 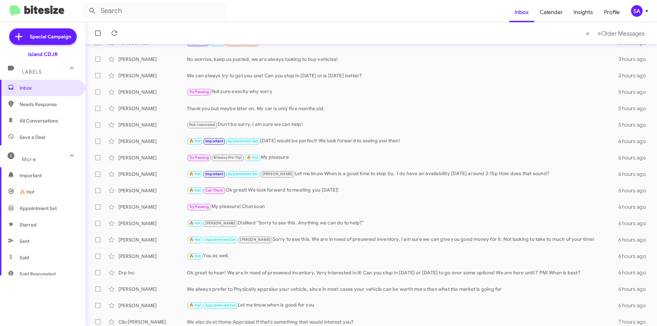 What do you see at coordinates (153, 273) in the screenshot?
I see `div: Drp Inc` at bounding box center [153, 273].